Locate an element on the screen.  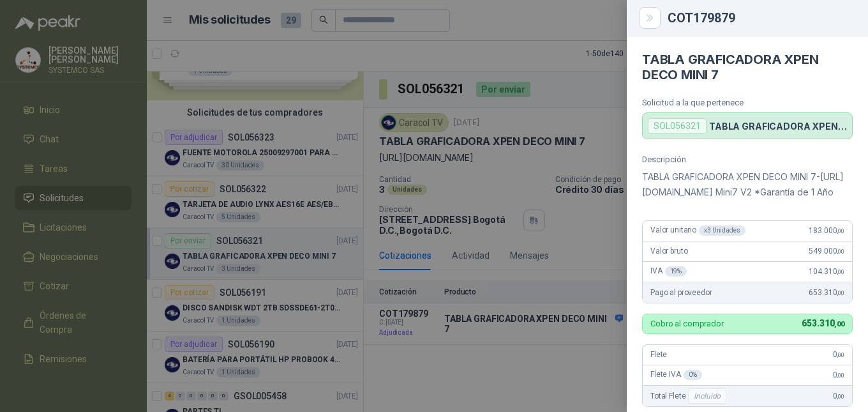
p: TABLA GRAFICADORA XPEN DECO MINI 7 is located at coordinates (778, 126).